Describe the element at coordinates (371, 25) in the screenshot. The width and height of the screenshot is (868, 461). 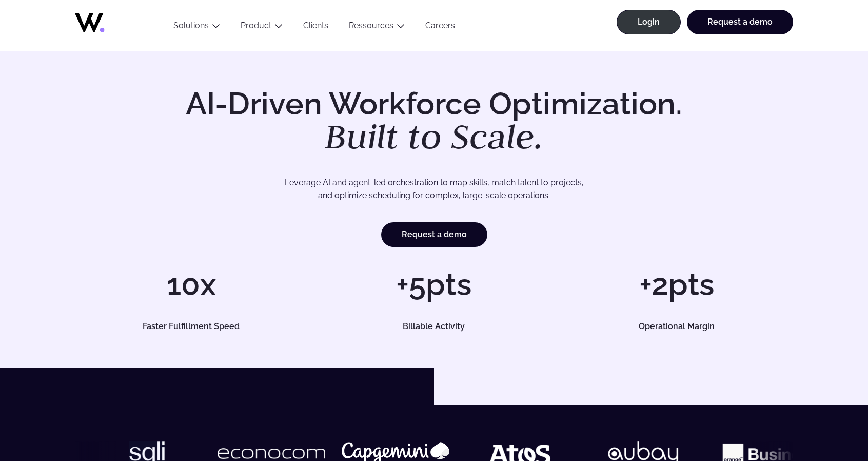
I see `a: Ressources` at that location.